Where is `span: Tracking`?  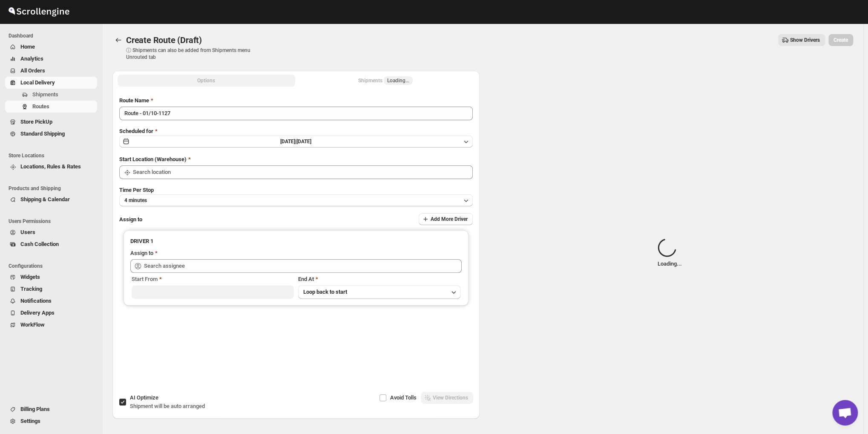 span: Tracking is located at coordinates (31, 288).